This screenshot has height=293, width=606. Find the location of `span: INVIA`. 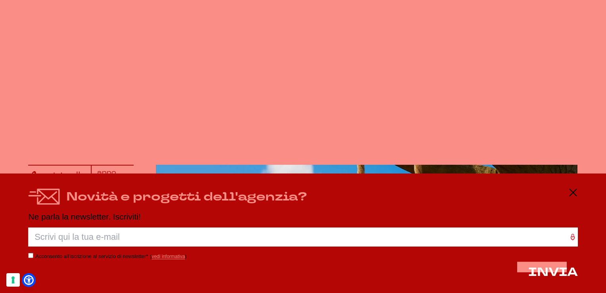

span: INVIA is located at coordinates (553, 272).